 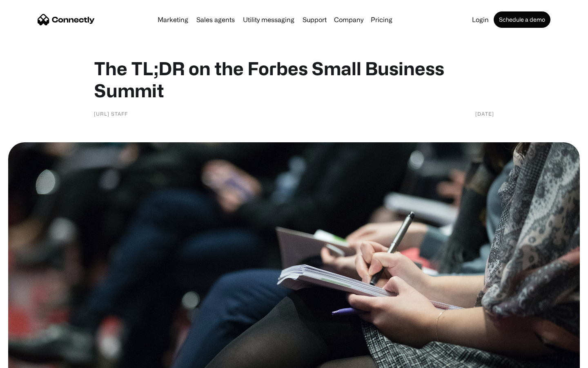 What do you see at coordinates (294, 79) in the screenshot?
I see `h1: The TL;DR on the Forbes Small Business Summit` at bounding box center [294, 79].